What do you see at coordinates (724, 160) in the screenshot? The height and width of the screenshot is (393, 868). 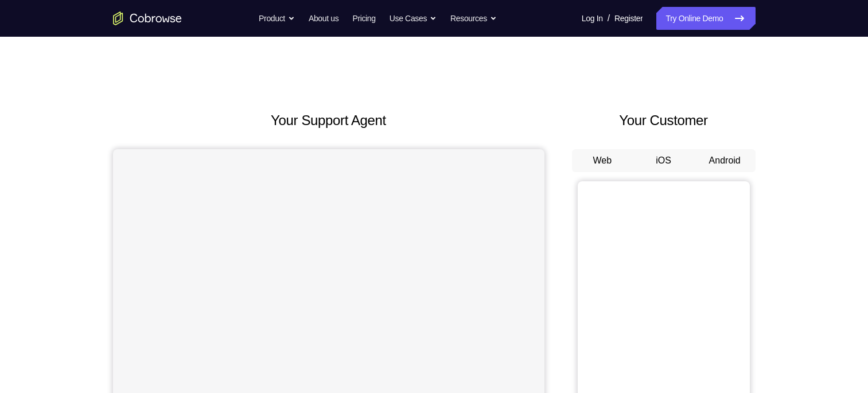 I see `button: Android` at bounding box center [724, 160].